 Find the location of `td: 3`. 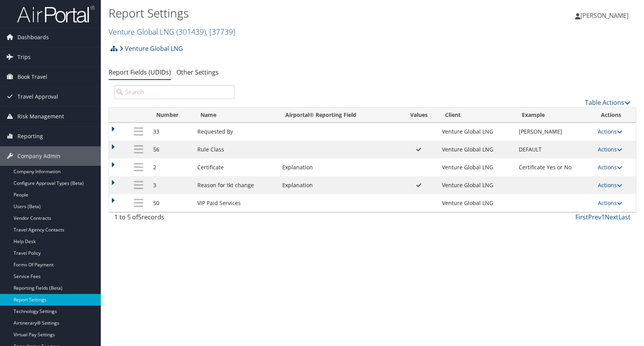

td: 3 is located at coordinates (171, 185).